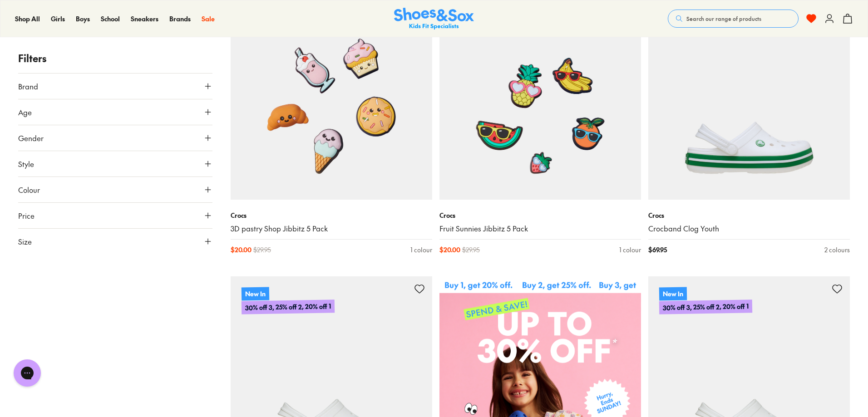  I want to click on span: Brand, so click(28, 86).